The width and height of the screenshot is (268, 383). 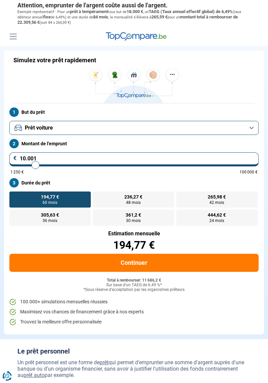 What do you see at coordinates (50, 215) in the screenshot?
I see `span: 305,63 €` at bounding box center [50, 215].